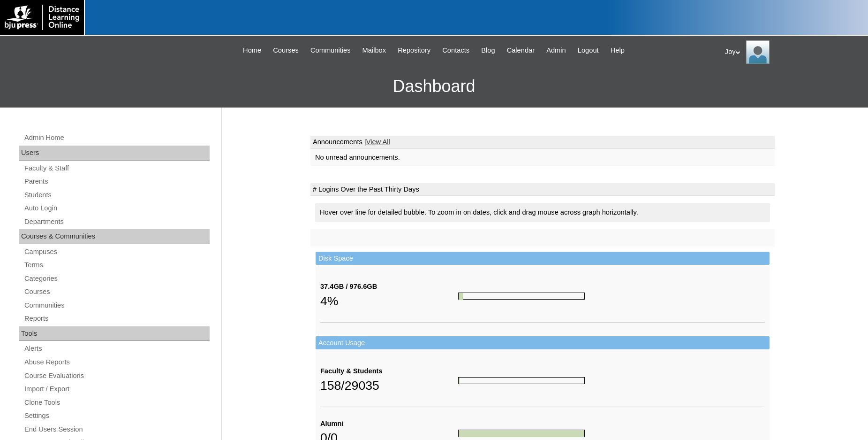 The height and width of the screenshot is (440, 868). Describe the element at coordinates (116, 222) in the screenshot. I see `a: Departments` at that location.